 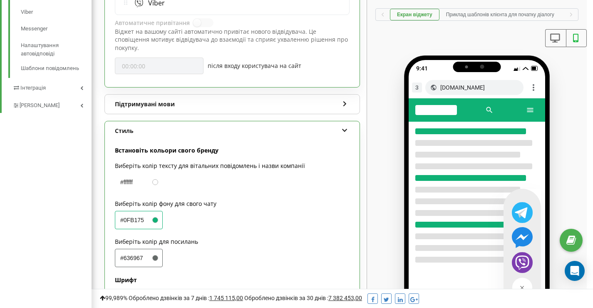 What do you see at coordinates (414, 15) in the screenshot?
I see `button: Екран віджету` at bounding box center [414, 15].